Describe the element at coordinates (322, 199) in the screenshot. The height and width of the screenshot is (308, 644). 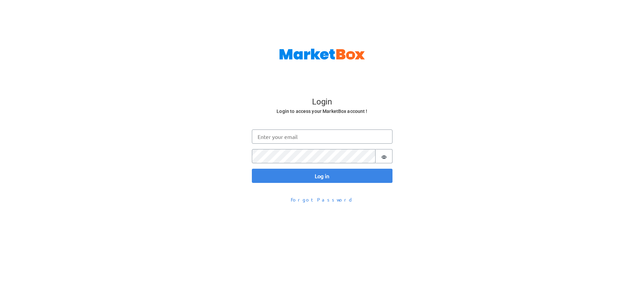
I see `button: Forgot Password` at that location.